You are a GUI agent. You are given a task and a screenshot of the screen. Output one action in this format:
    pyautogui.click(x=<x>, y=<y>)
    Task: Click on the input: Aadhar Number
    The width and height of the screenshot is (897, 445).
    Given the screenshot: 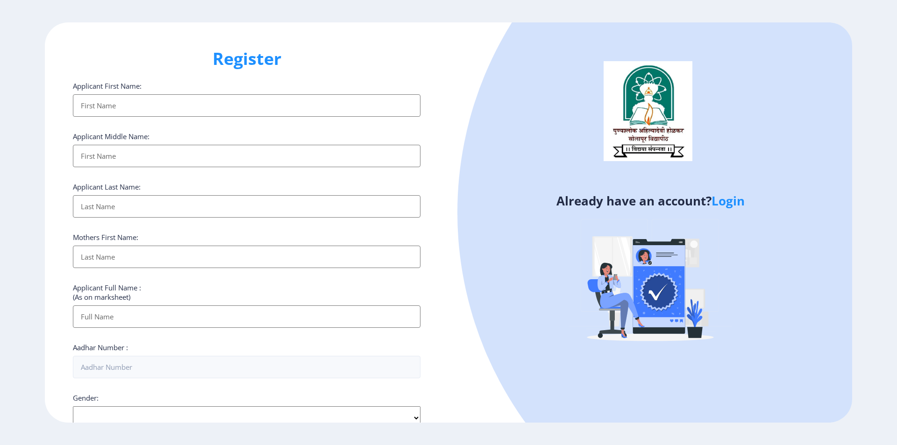 What is the action you would take?
    pyautogui.click(x=247, y=367)
    